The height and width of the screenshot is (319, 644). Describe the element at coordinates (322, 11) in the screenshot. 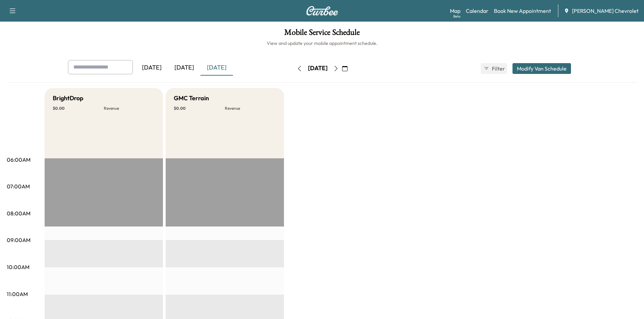

I see `img: Curbee Logo` at that location.